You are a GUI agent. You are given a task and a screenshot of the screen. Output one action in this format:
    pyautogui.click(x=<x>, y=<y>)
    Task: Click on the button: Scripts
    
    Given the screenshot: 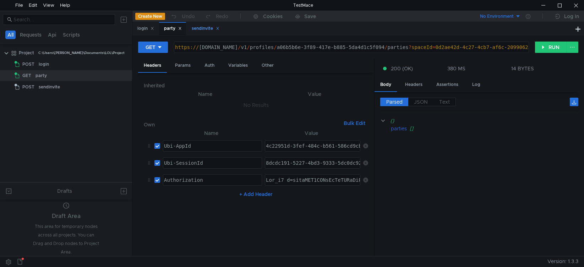 What is the action you would take?
    pyautogui.click(x=71, y=35)
    